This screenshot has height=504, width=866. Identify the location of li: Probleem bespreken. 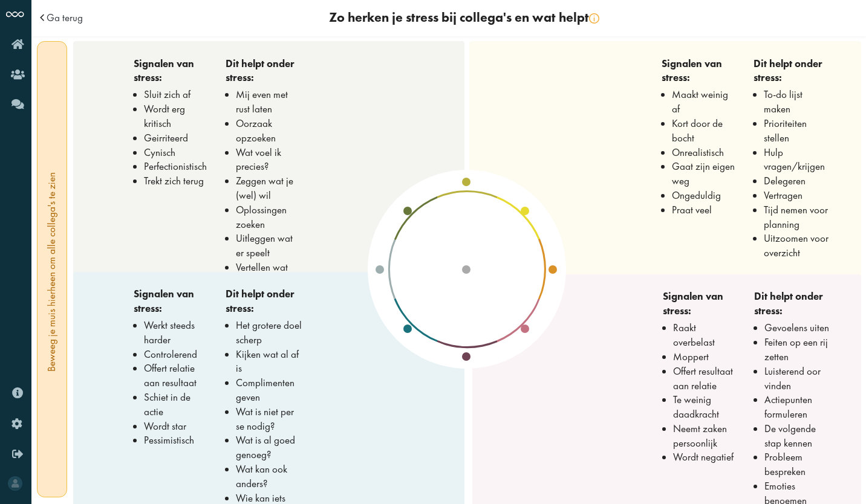
(797, 465).